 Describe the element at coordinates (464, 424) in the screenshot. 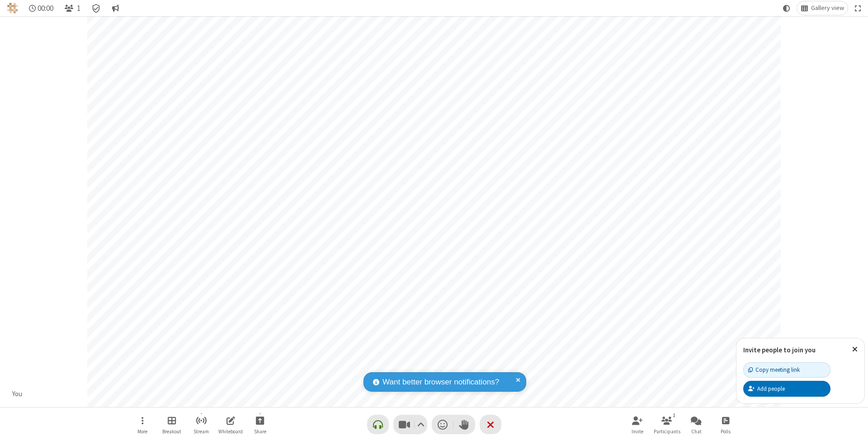

I see `button: Raise hand` at that location.